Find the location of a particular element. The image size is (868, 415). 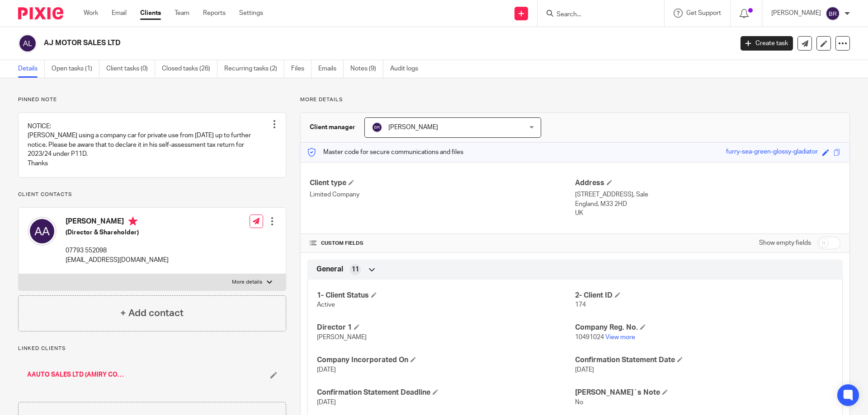

h4: 2- Client ID is located at coordinates (704, 296).